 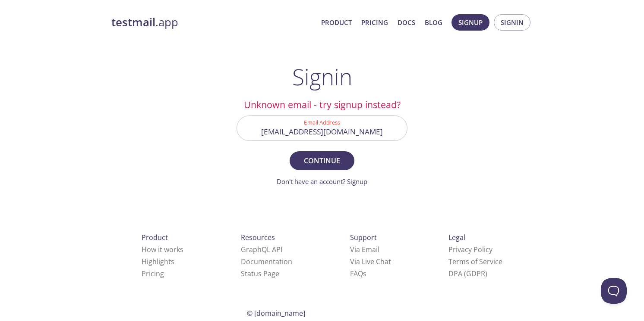 I want to click on a: GraphQL API, so click(x=262, y=249).